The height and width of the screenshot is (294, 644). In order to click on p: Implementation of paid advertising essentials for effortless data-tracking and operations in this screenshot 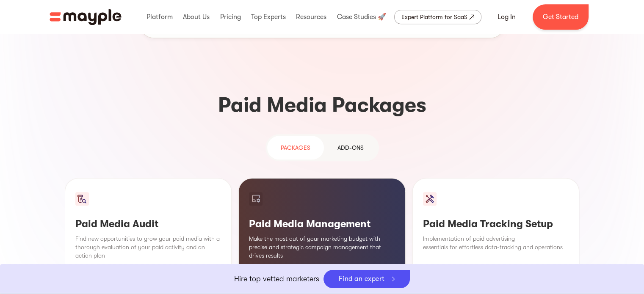, I will do `click(496, 243)`.